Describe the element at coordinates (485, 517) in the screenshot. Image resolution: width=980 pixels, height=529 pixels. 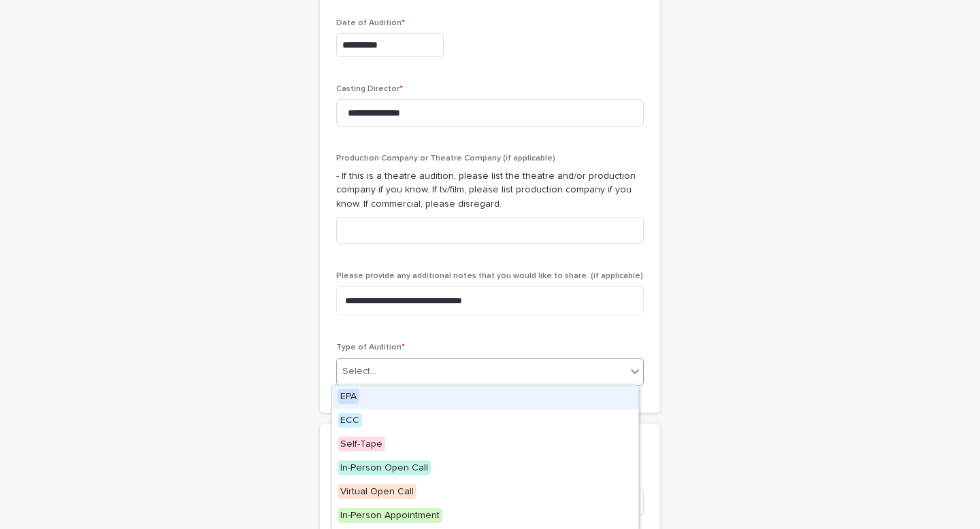
I see `div: In-Person Appointment` at that location.